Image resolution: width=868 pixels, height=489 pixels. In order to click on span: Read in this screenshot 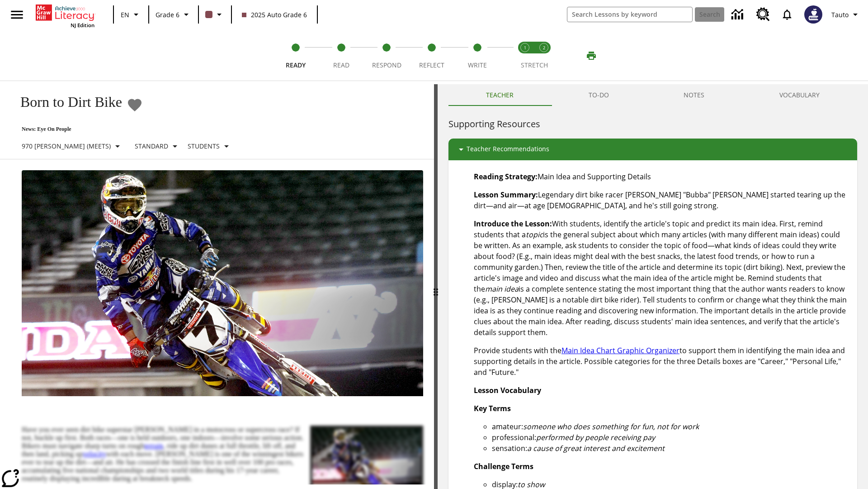, I will do `click(342, 65)`.